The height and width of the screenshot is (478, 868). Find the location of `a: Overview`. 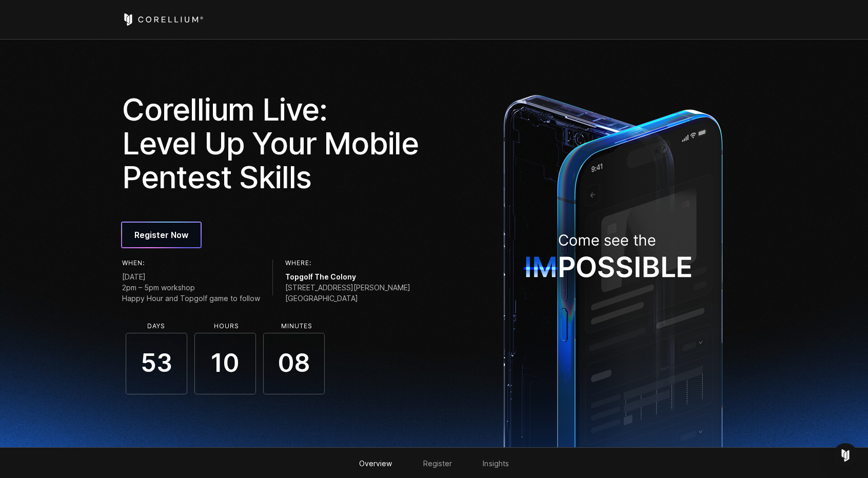

a: Overview is located at coordinates (375, 463).